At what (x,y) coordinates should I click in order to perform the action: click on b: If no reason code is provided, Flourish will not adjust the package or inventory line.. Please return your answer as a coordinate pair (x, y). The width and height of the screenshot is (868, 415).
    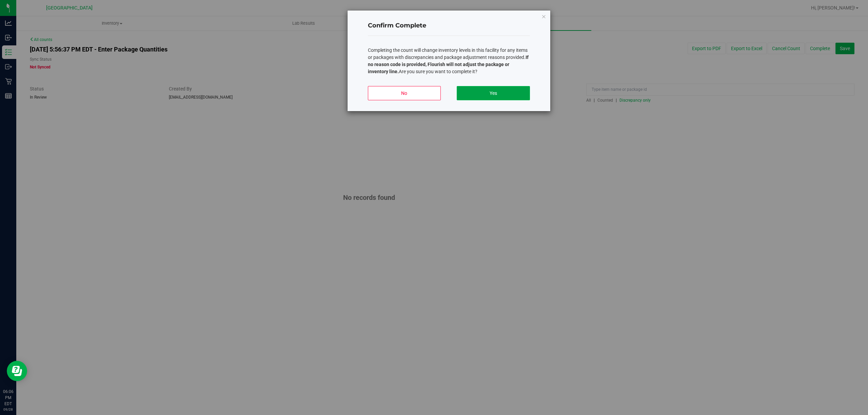
    Looking at the image, I should click on (448, 65).